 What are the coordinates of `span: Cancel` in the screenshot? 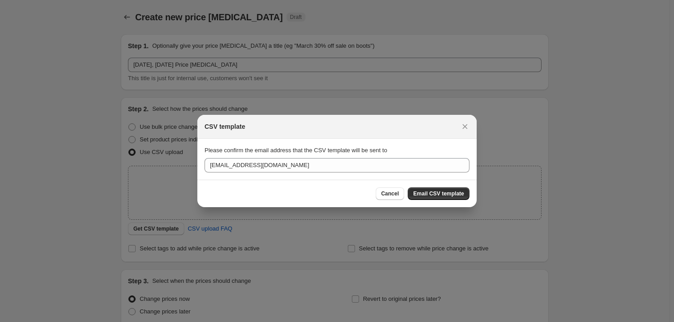 It's located at (389, 194).